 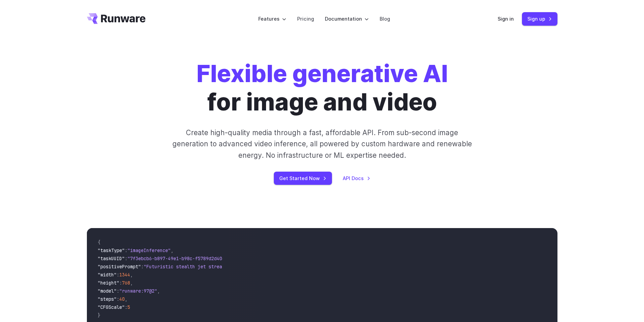 What do you see at coordinates (116, 18) in the screenshot?
I see `a: Go to /` at bounding box center [116, 18].